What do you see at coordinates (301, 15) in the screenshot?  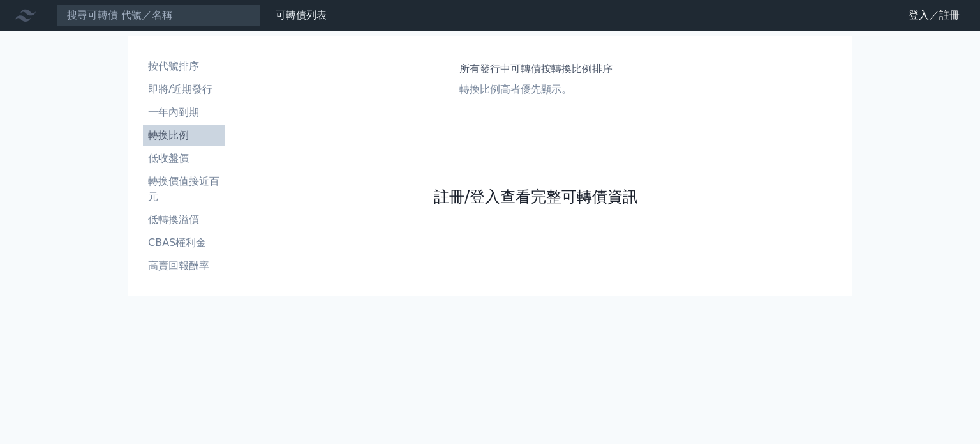 I see `a: 可轉債列表` at bounding box center [301, 15].